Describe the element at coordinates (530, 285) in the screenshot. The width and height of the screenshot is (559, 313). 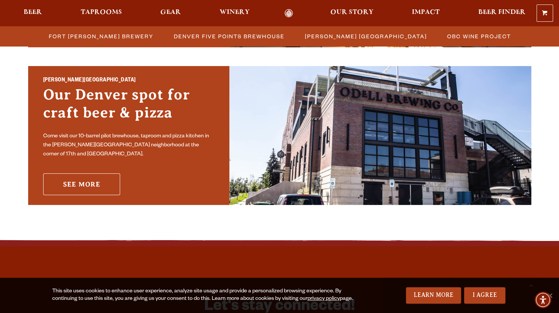
I see `a: Scroll to top` at that location.